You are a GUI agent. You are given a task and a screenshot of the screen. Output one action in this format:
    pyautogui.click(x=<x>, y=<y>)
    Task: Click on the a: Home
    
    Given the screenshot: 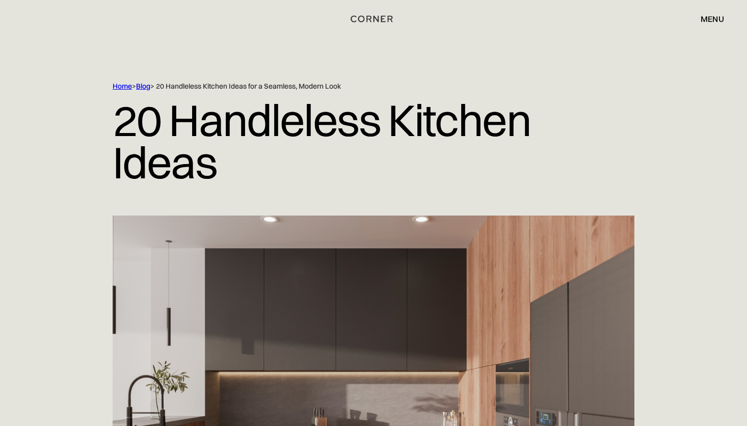 What is the action you would take?
    pyautogui.click(x=122, y=86)
    